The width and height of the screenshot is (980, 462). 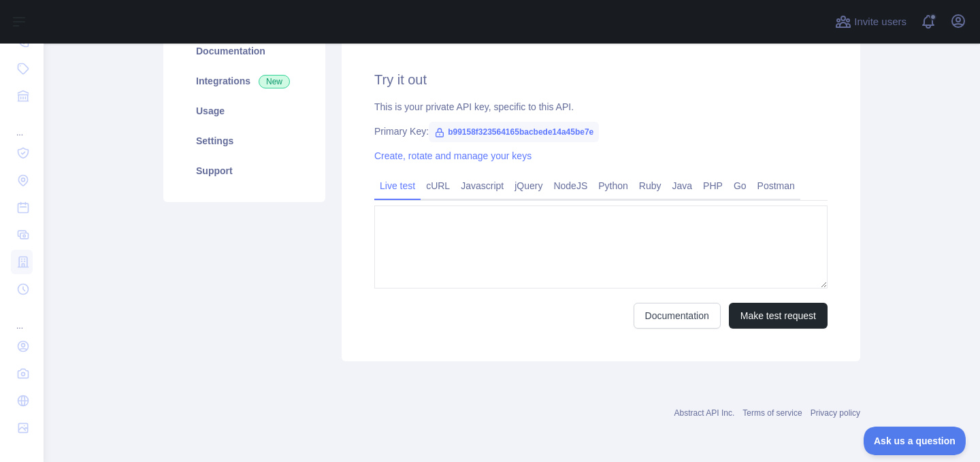 What do you see at coordinates (740, 186) in the screenshot?
I see `a: Go` at bounding box center [740, 186].